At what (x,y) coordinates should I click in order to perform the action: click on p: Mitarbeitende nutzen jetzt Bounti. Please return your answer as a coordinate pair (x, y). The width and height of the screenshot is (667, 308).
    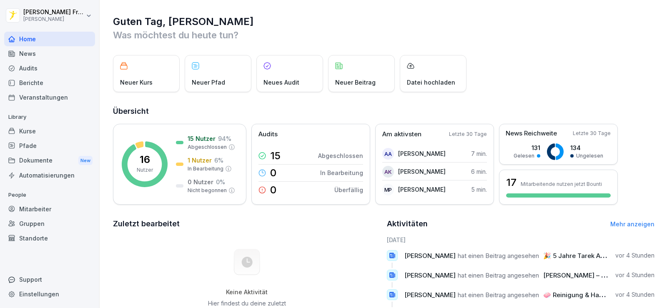
    Looking at the image, I should click on (561, 184).